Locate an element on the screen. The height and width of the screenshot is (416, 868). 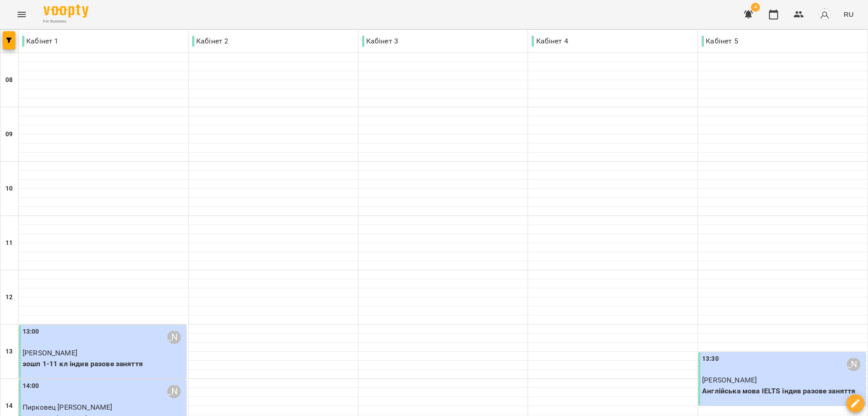
p: Кабінет 5 is located at coordinates (720, 41).